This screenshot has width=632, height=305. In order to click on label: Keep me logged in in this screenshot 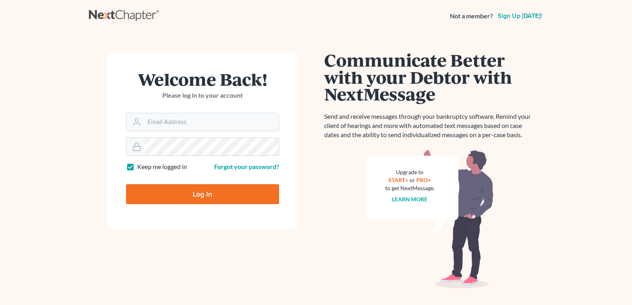, I will do `click(162, 167)`.